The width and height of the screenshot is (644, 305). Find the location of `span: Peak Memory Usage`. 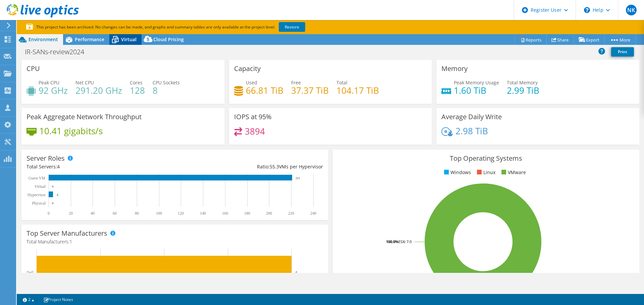

span: Peak Memory Usage is located at coordinates (476, 83).